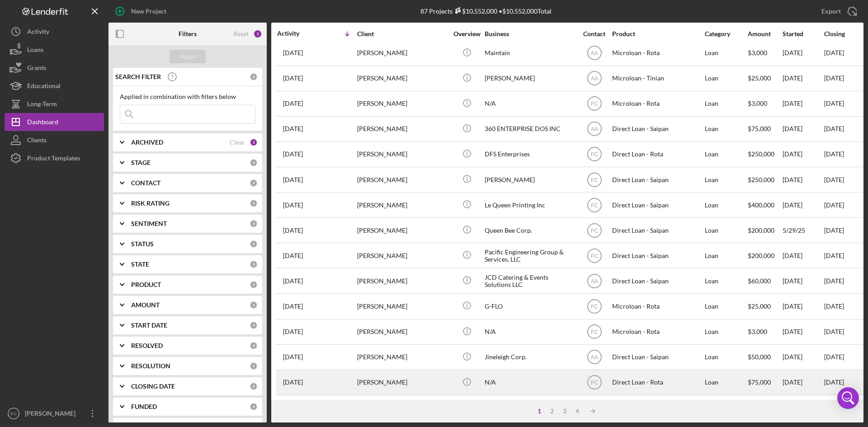 This screenshot has height=427, width=868. Describe the element at coordinates (37, 141) in the screenshot. I see `div: Clients` at that location.